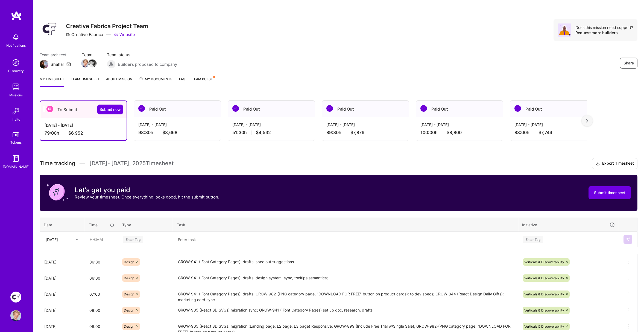 The width and height of the screenshot is (644, 332). I want to click on span: $7,744, so click(545, 133).